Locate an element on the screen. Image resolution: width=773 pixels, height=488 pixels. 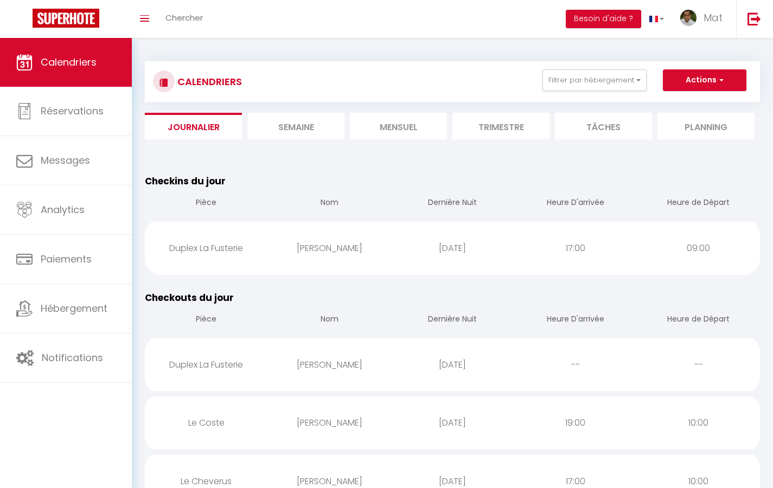
h3: CALENDRIERS is located at coordinates (208, 81).